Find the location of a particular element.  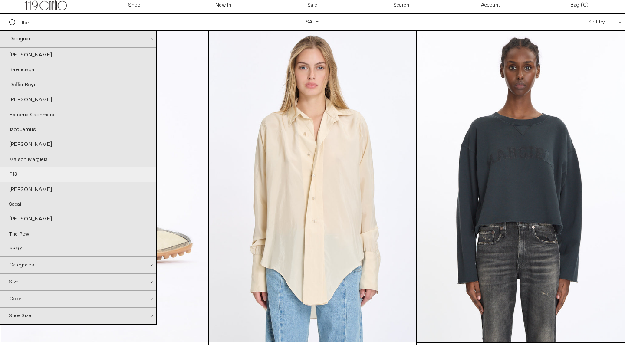

a: Balenciaga is located at coordinates (78, 70).